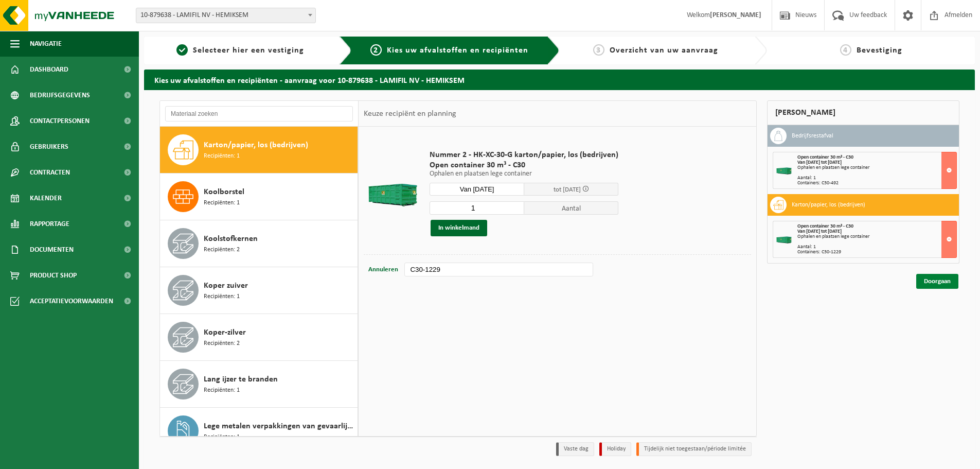  I want to click on h3: Bedrijfsrestafval, so click(813, 136).